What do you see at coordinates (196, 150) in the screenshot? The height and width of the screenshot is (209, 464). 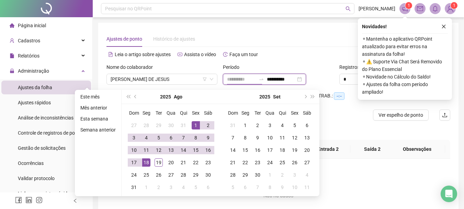 I see `td: 2025-08-15` at bounding box center [196, 150].